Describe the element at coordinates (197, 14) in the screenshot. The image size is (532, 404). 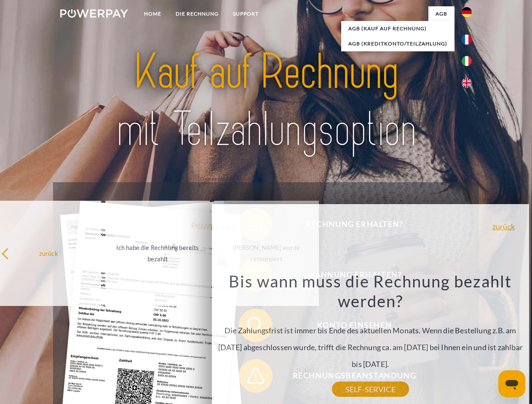
I see `a: DIE RECHNUNG` at that location.